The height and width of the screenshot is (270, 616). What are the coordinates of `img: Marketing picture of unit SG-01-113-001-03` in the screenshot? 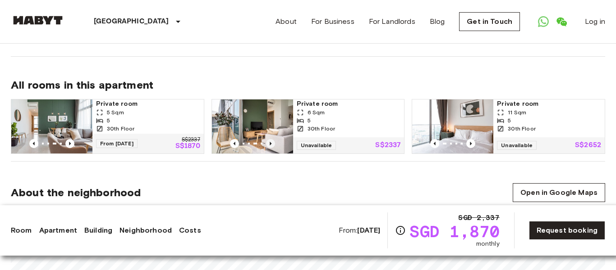 It's located at (252, 127).